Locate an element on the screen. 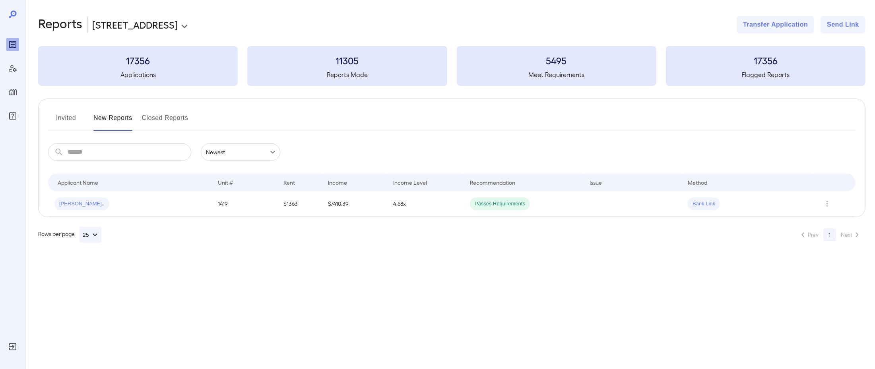 The width and height of the screenshot is (875, 369). h5: Meet Requirements is located at coordinates (556, 75).